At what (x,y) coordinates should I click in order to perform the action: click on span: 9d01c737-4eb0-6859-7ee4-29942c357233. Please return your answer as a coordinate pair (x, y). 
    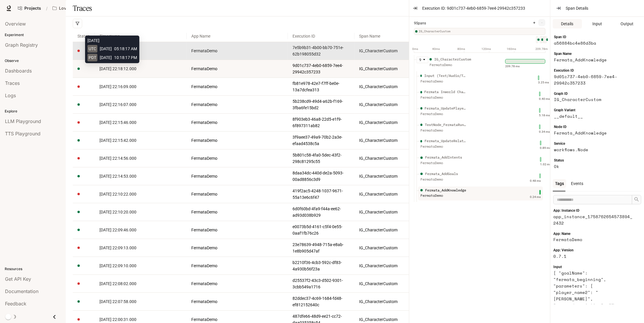
    Looking at the image, I should click on (486, 8).